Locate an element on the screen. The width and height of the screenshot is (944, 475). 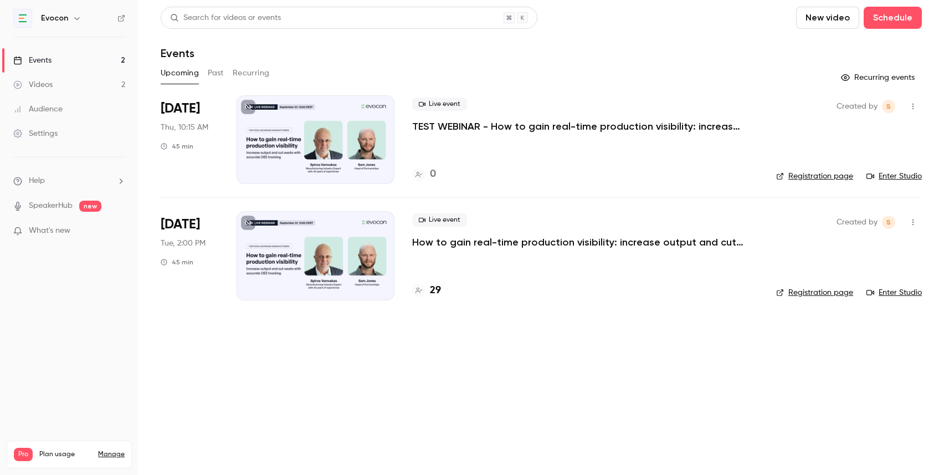
button: Past is located at coordinates (215, 73).